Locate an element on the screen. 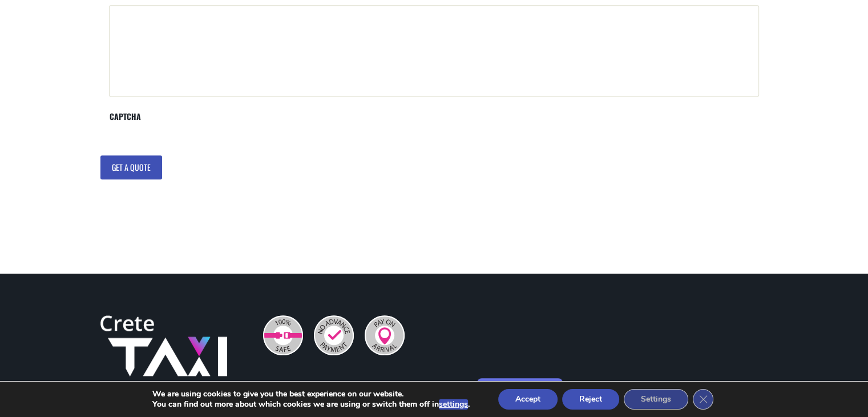 This screenshot has height=417, width=868. label: CAPTCHA is located at coordinates (125, 121).